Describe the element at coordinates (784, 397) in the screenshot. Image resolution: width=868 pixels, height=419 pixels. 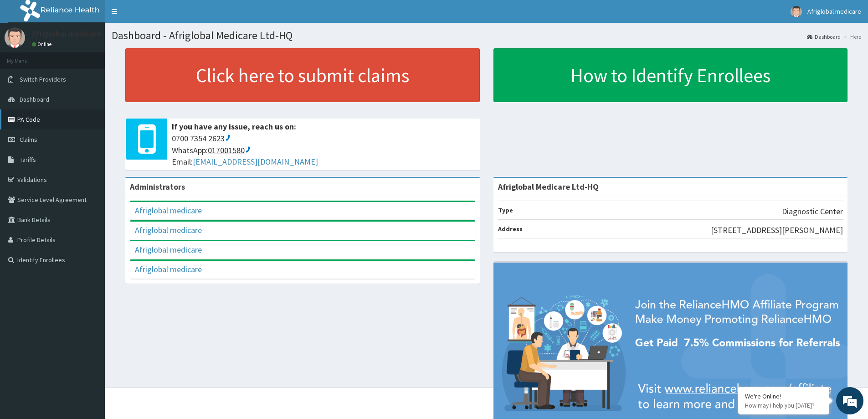
I see `div: We're Online!` at that location.